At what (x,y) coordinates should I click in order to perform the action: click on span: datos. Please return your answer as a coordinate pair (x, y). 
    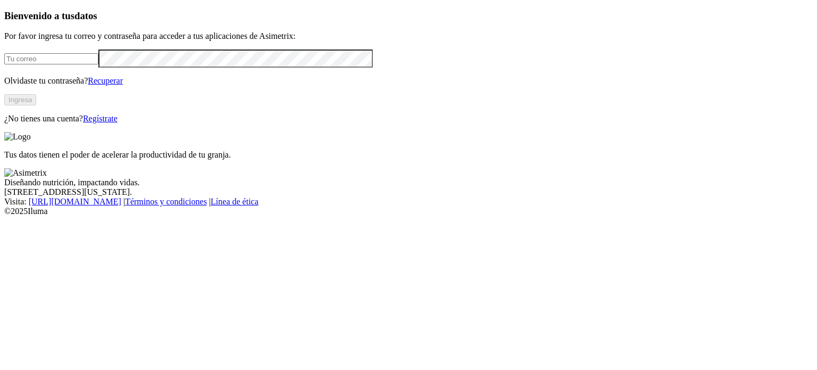
    Looking at the image, I should click on (86, 15).